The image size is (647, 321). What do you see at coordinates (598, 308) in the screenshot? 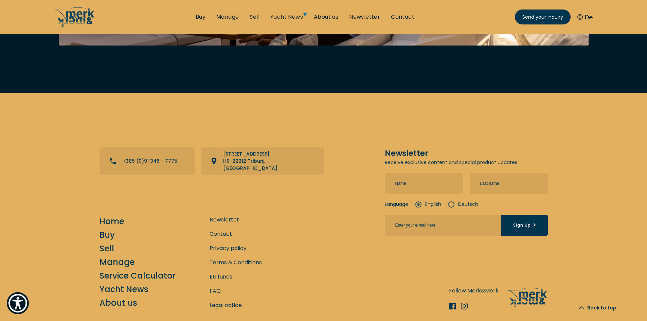
I see `button: Back to top` at bounding box center [598, 308].